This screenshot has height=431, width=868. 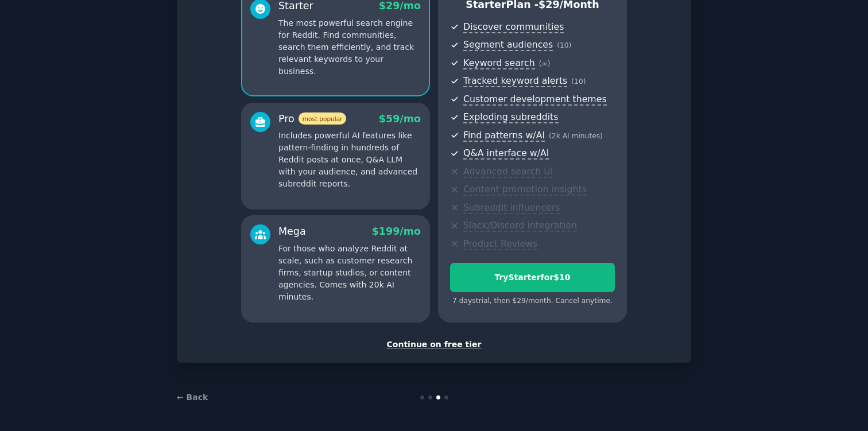 What do you see at coordinates (510, 117) in the screenshot?
I see `span: Exploding subreddits` at bounding box center [510, 117].